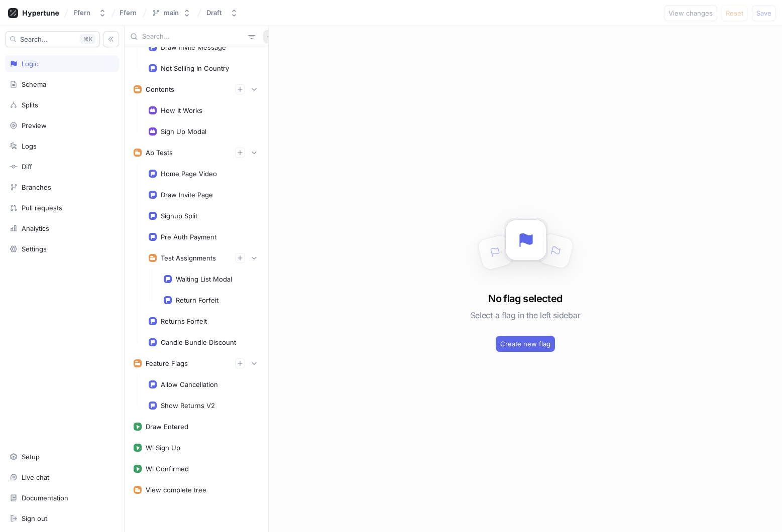  Describe the element at coordinates (188, 258) in the screenshot. I see `div: Test Assignments` at that location.